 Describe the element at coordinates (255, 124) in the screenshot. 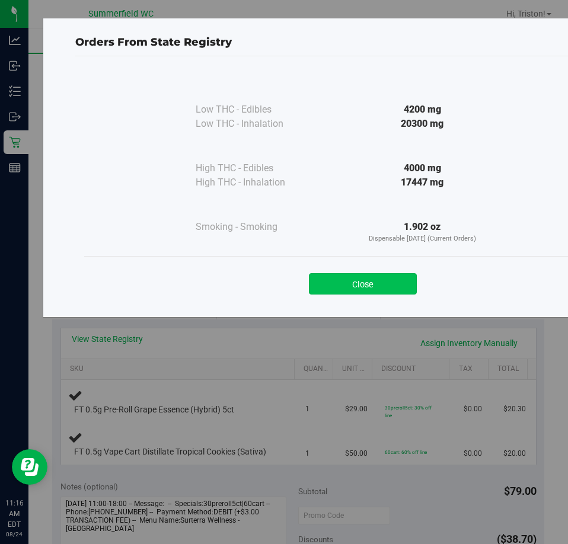

I see `div: Low THC - Inhalation` at that location.